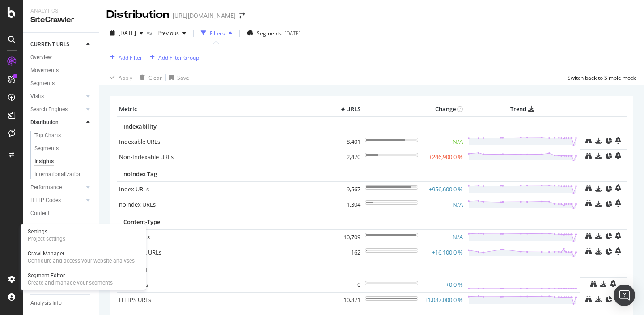 The image size is (644, 315). I want to click on div: Save, so click(183, 78).